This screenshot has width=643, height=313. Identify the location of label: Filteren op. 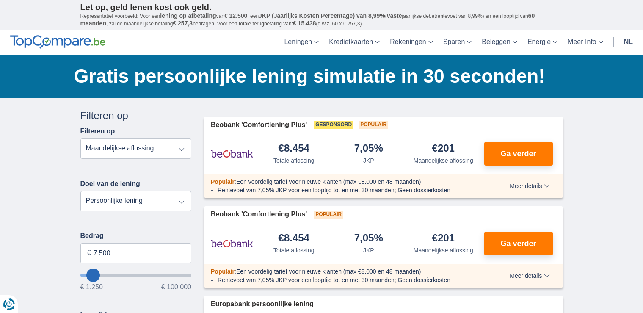
(98, 131).